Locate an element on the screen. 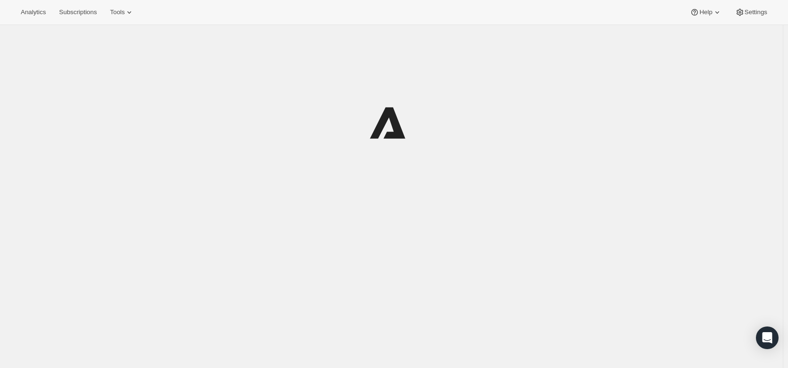  button: Settings is located at coordinates (752, 12).